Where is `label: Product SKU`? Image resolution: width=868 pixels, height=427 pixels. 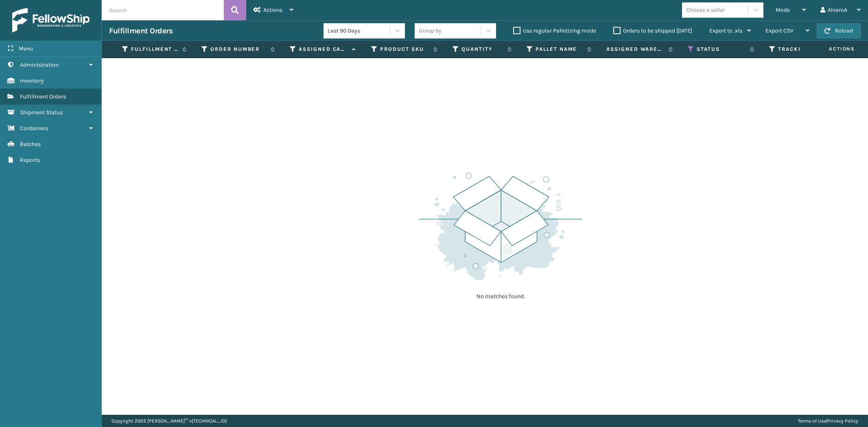
label: Product SKU is located at coordinates (404, 49).